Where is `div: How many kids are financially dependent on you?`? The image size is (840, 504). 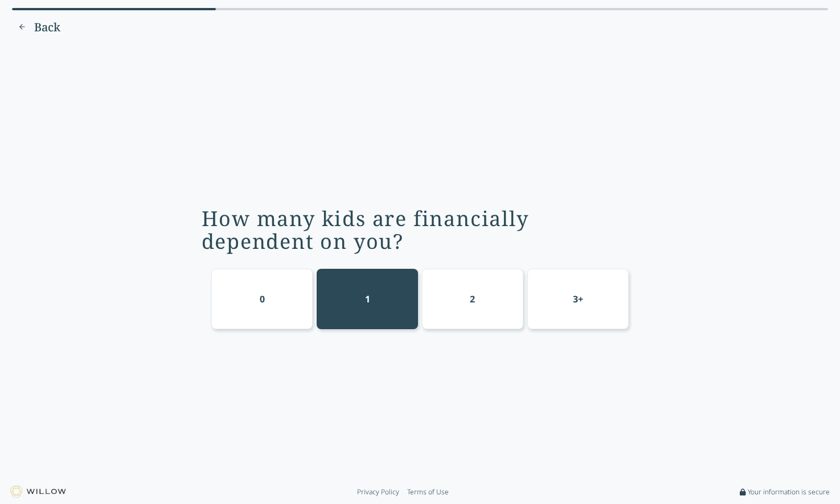 div: How many kids are financially dependent on you? is located at coordinates (420, 230).